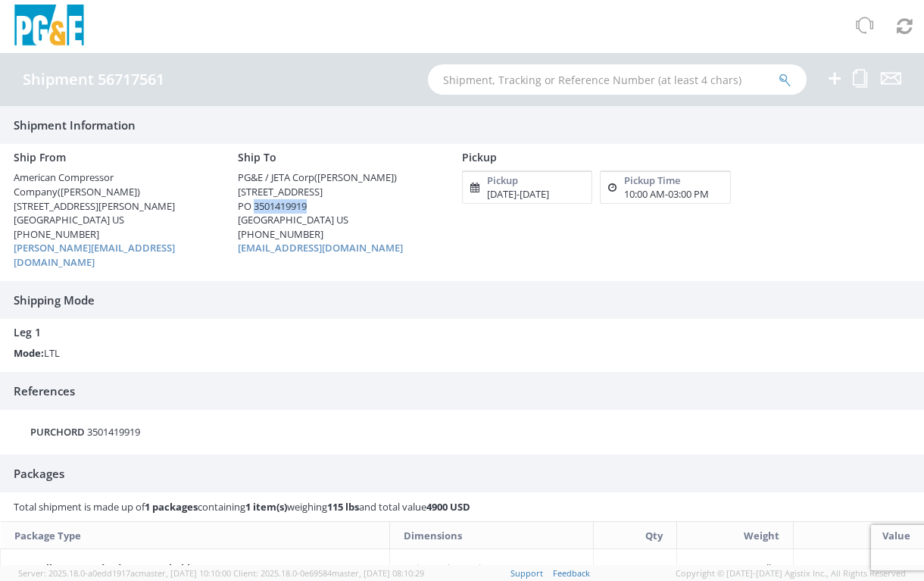  What do you see at coordinates (527, 573) in the screenshot?
I see `a: Support` at bounding box center [527, 573].